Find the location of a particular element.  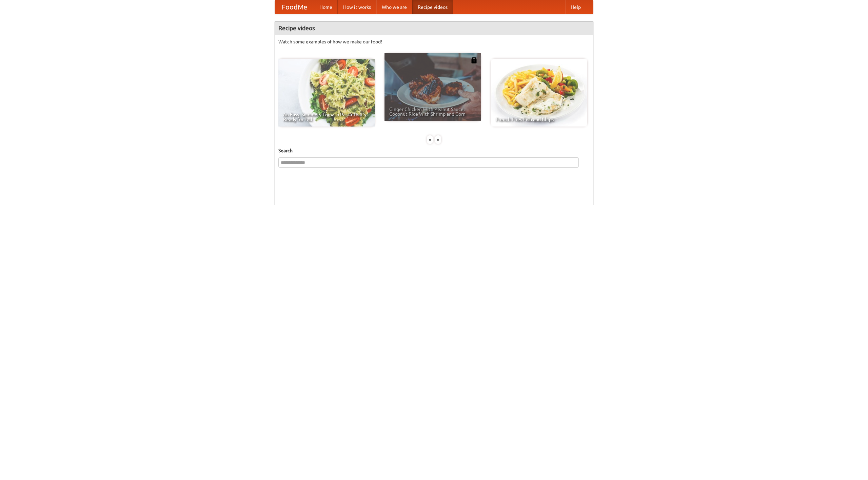

h5: Search is located at coordinates (434, 151).